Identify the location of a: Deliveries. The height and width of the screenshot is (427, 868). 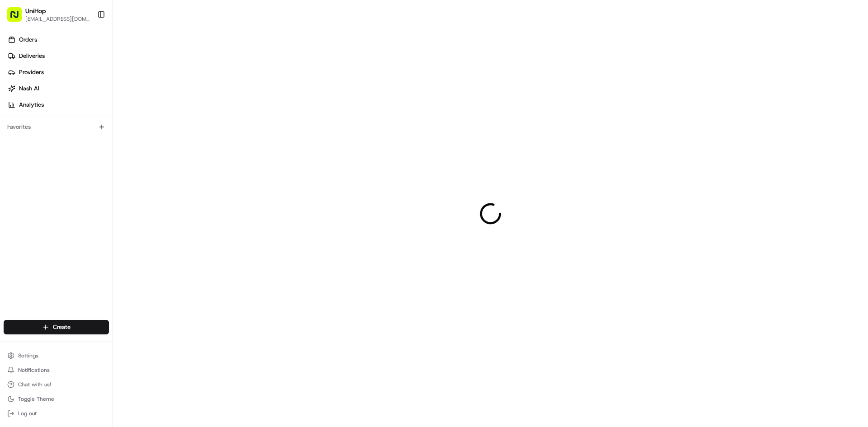
(58, 56).